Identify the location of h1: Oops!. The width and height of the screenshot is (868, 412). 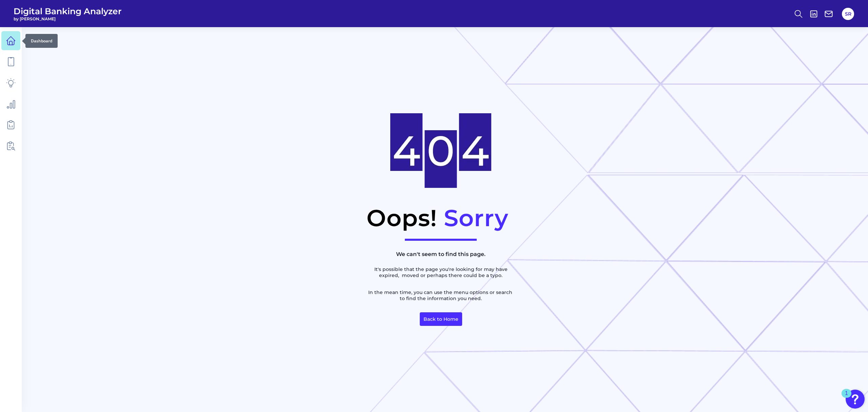
(402, 219).